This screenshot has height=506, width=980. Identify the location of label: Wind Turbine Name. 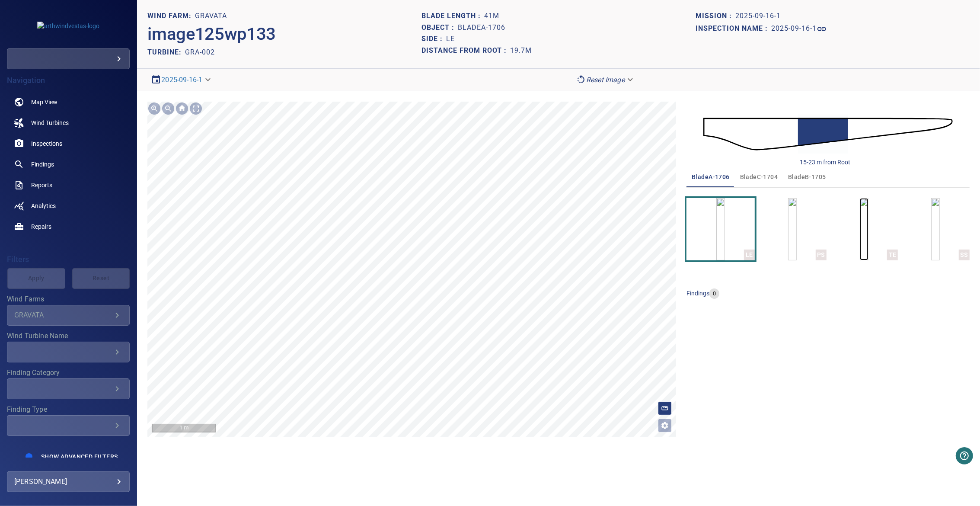
(68, 336).